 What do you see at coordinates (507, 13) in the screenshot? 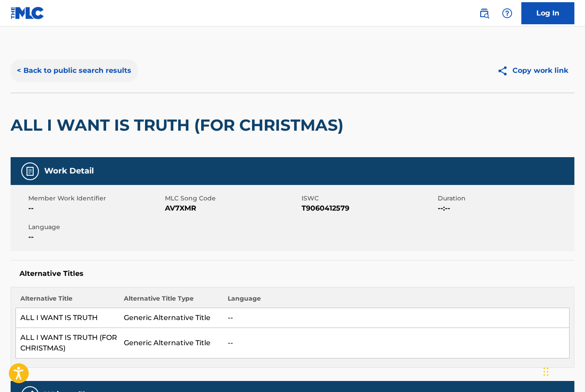
I see `div: Help` at bounding box center [507, 13].